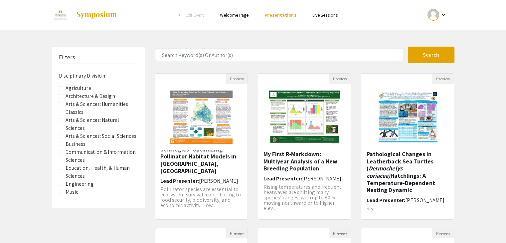 The width and height of the screenshot is (506, 243). I want to click on div: Open Presentation <p>Urban Conservation Strategies: Optimizing Pollinator Habitat Models in David..., so click(202, 146).